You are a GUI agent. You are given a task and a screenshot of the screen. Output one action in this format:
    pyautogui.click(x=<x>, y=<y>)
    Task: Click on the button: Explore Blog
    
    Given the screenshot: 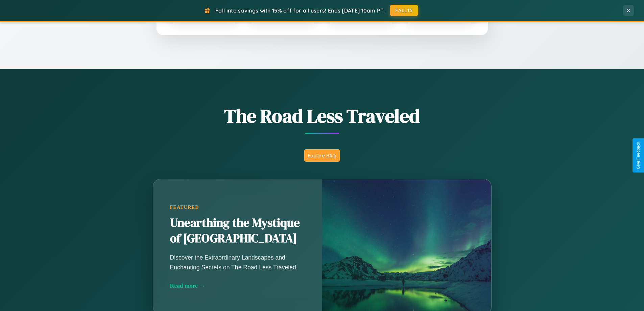 What is the action you would take?
    pyautogui.click(x=322, y=156)
    